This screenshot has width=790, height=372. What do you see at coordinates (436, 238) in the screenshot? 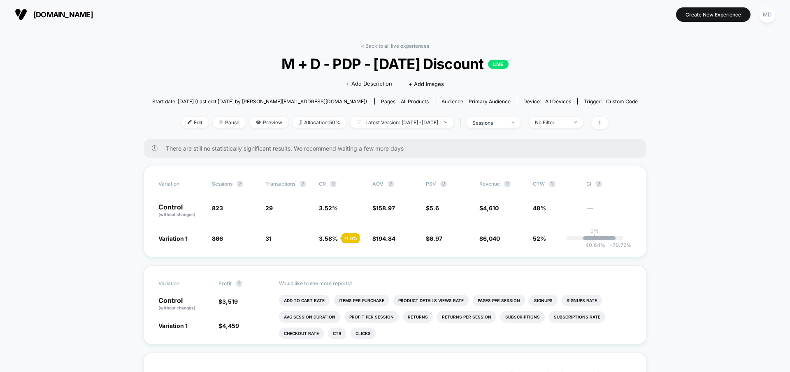
I see `span: 6.97` at bounding box center [436, 238].